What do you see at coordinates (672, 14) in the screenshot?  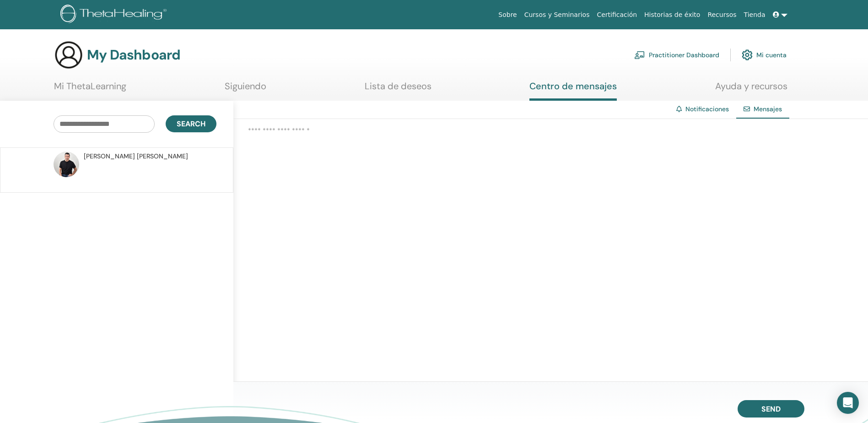 I see `a: Historias de éxito` at bounding box center [672, 14].